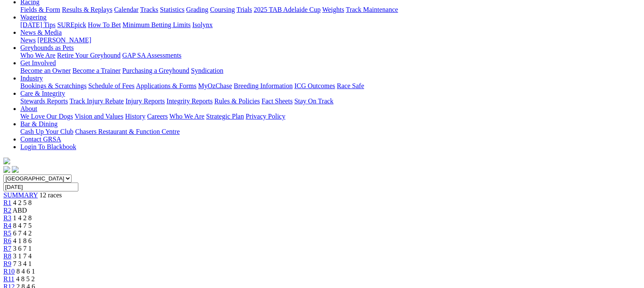 This screenshot has width=644, height=288. What do you see at coordinates (7, 233) in the screenshot?
I see `a: R5` at bounding box center [7, 233].